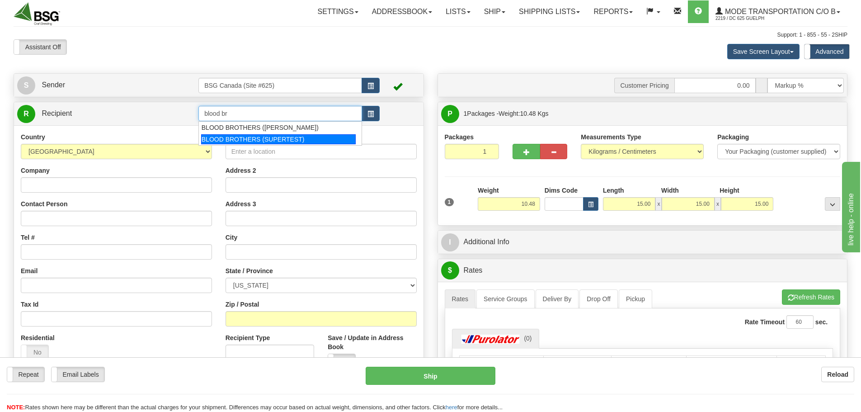 The height and width of the screenshot is (412, 861). What do you see at coordinates (821, 322) in the screenshot?
I see `label: sec.` at bounding box center [821, 322].